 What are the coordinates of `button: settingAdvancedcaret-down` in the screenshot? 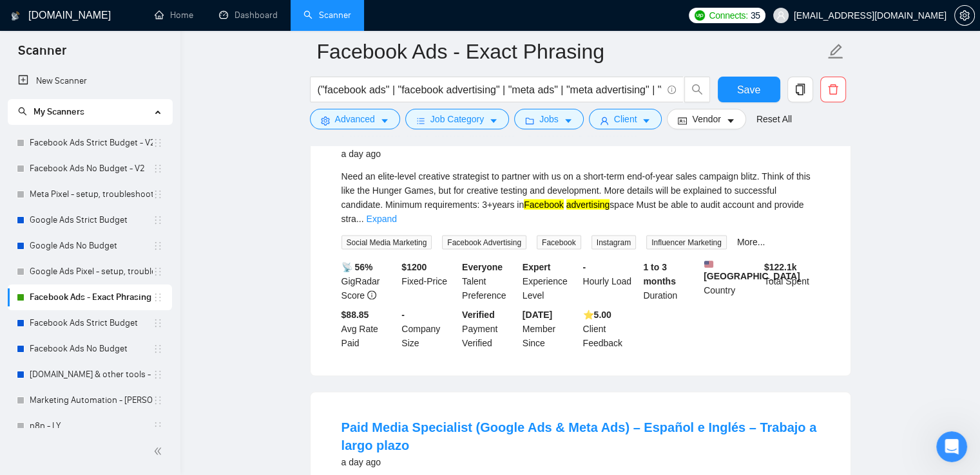 It's located at (355, 119).